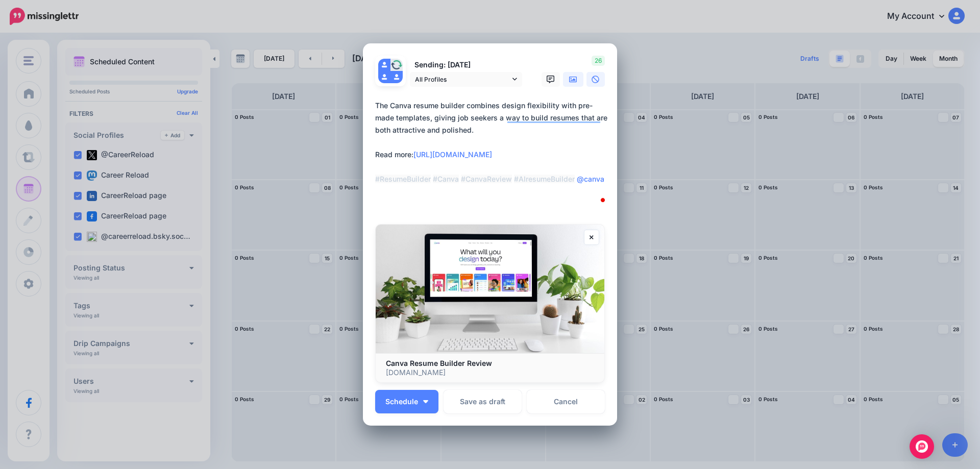  I want to click on img: 294325650_939078050313248_9003369330653232731_n-bsa128223.jpg, so click(397, 65).